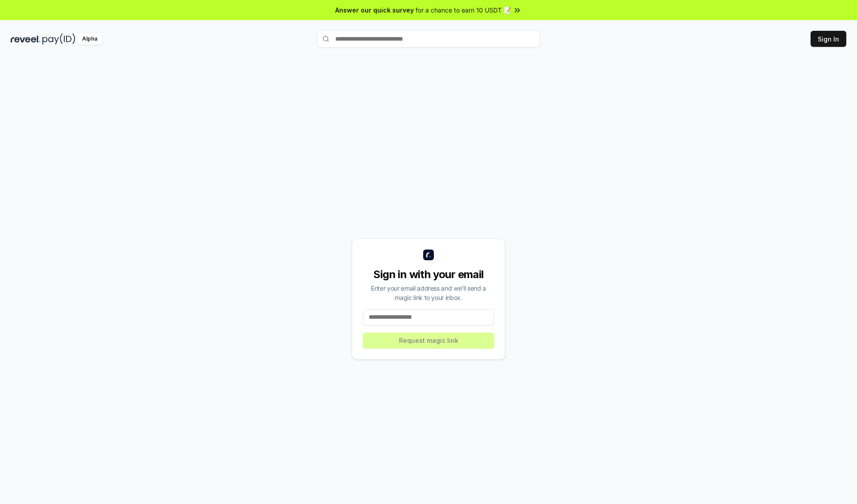 This screenshot has width=857, height=504. Describe the element at coordinates (59, 39) in the screenshot. I see `img: pay_id` at that location.